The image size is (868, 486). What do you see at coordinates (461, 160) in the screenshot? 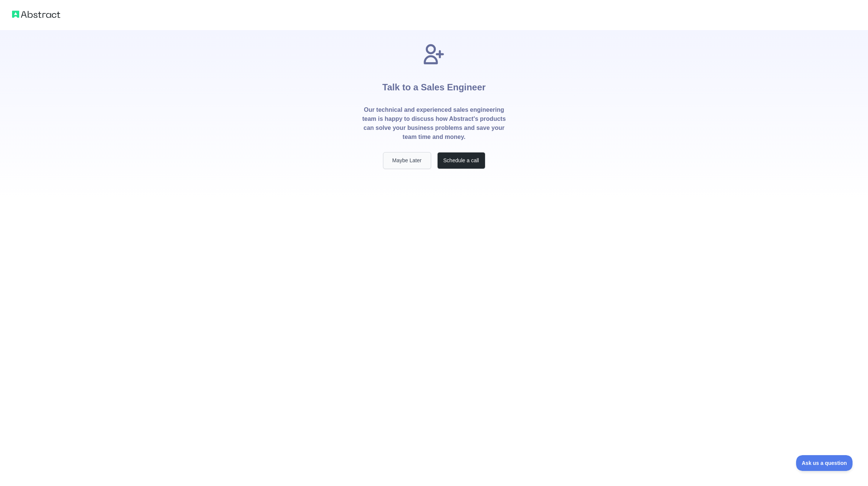
I see `button: Schedule a call` at bounding box center [461, 160].